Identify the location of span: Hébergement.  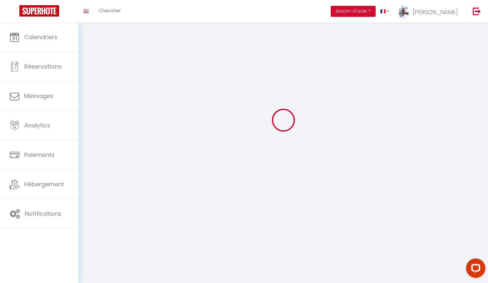
(44, 184).